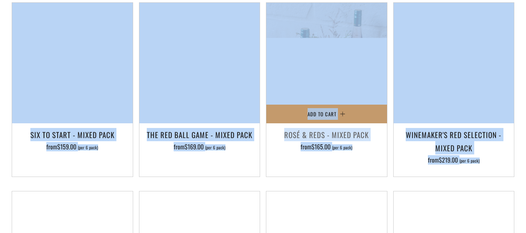  Describe the element at coordinates (72, 135) in the screenshot. I see `h3: Six To Start - Mixed Pack` at that location.